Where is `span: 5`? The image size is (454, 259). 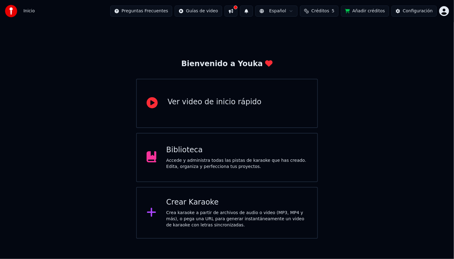 span: 5 is located at coordinates (333, 11).